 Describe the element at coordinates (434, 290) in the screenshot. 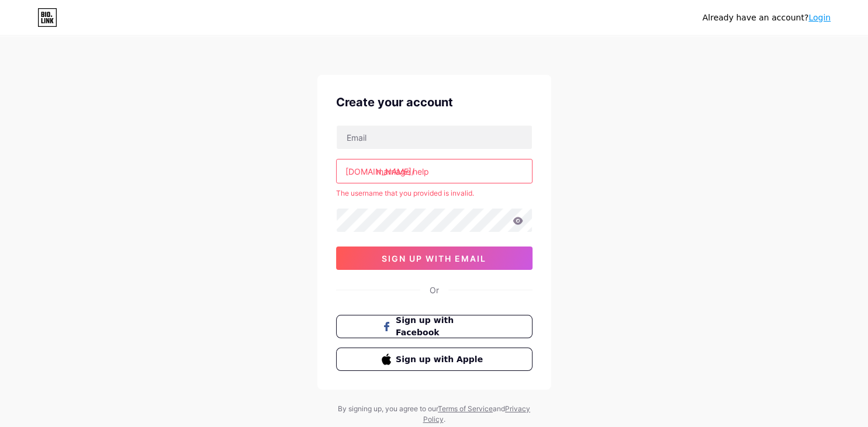

I see `div: Or` at that location.